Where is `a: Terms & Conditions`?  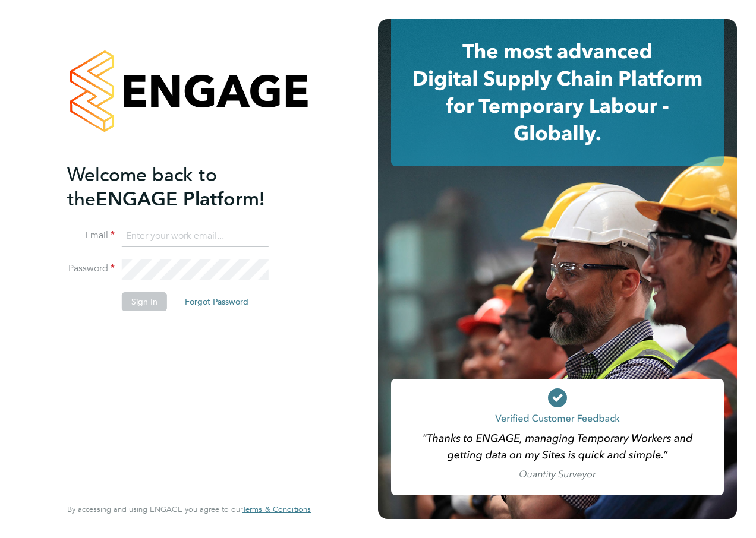
a: Terms & Conditions is located at coordinates (276, 510).